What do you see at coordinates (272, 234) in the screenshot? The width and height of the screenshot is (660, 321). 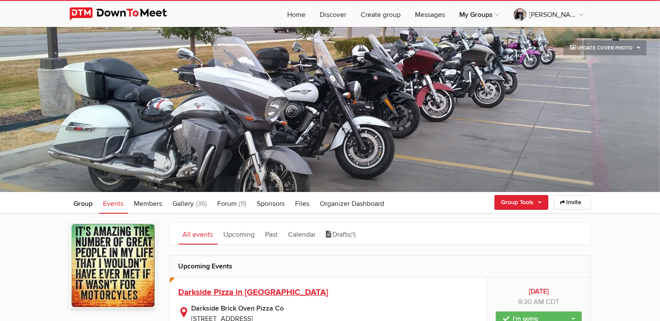 I see `a: Past` at bounding box center [272, 234].